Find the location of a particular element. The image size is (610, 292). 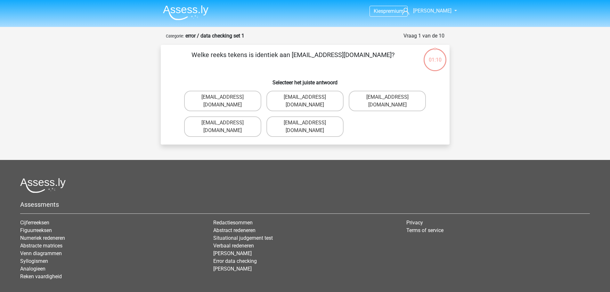

img: Assessly is located at coordinates (186, 12).